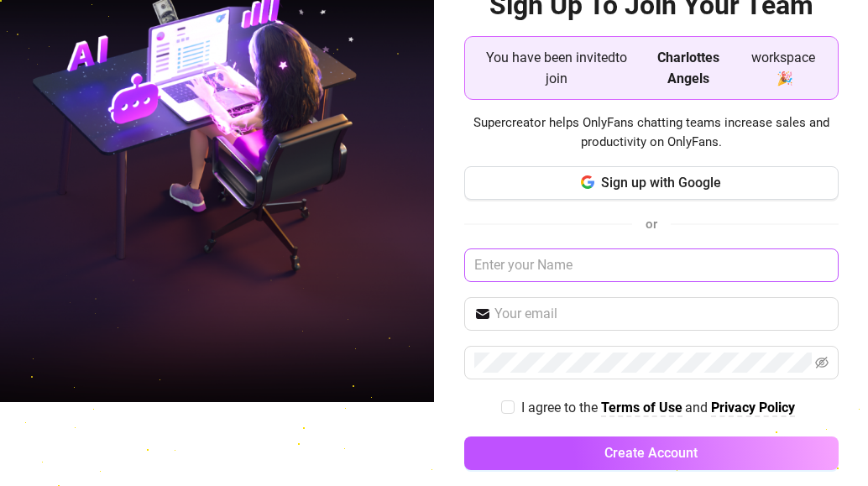 The width and height of the screenshot is (868, 486). Describe the element at coordinates (697, 407) in the screenshot. I see `span: and` at that location.